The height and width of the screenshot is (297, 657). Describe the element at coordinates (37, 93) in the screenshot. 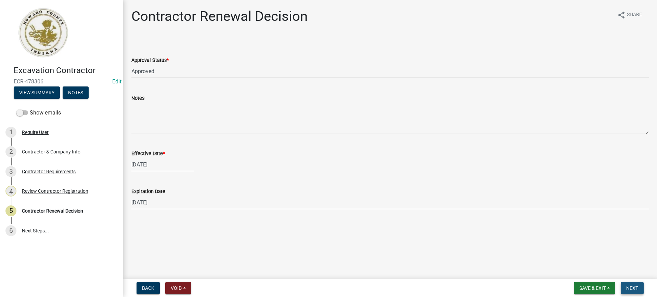

I see `button: View Summary` at that location.